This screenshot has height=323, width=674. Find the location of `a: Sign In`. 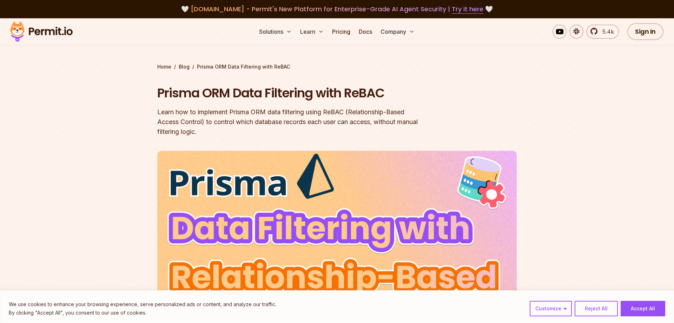

a: Sign In is located at coordinates (645, 32).